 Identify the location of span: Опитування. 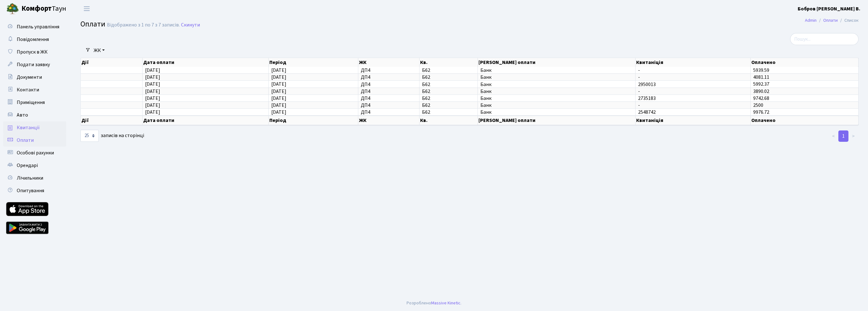
(31, 191).